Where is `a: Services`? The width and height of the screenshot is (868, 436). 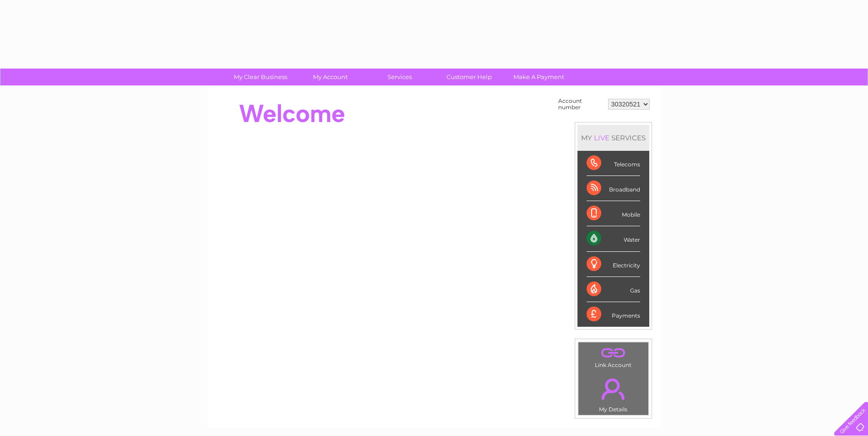 a: Services is located at coordinates (399, 77).